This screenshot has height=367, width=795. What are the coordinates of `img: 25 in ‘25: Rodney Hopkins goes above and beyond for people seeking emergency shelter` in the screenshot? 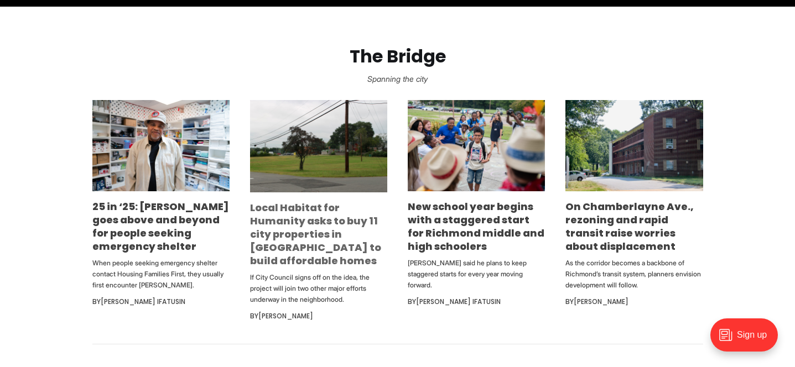 It's located at (161, 146).